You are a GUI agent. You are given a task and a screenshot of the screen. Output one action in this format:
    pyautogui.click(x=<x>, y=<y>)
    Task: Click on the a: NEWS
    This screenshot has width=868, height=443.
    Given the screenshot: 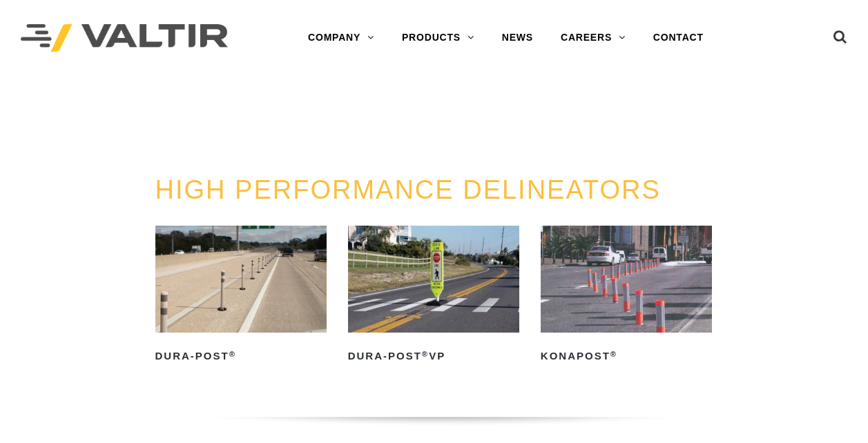 What is the action you would take?
    pyautogui.click(x=517, y=38)
    